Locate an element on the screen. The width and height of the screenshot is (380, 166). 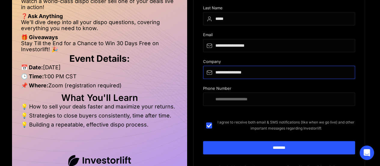
li: 💡 How to sell your deals faster and maximize your returns. is located at coordinates (99, 108).